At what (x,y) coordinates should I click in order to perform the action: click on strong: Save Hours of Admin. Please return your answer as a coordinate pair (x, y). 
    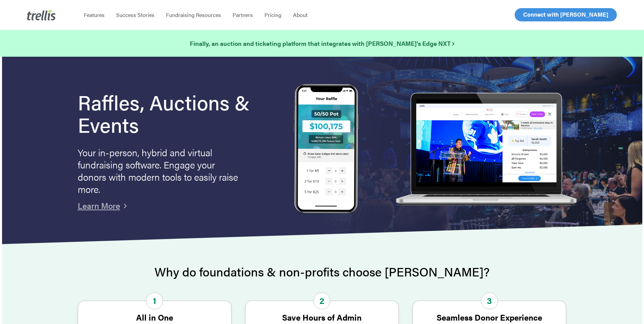
    Looking at the image, I should click on (322, 317).